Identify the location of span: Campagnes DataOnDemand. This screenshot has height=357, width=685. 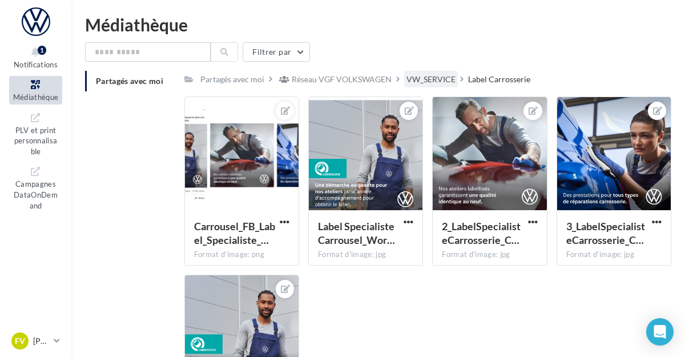
(35, 193).